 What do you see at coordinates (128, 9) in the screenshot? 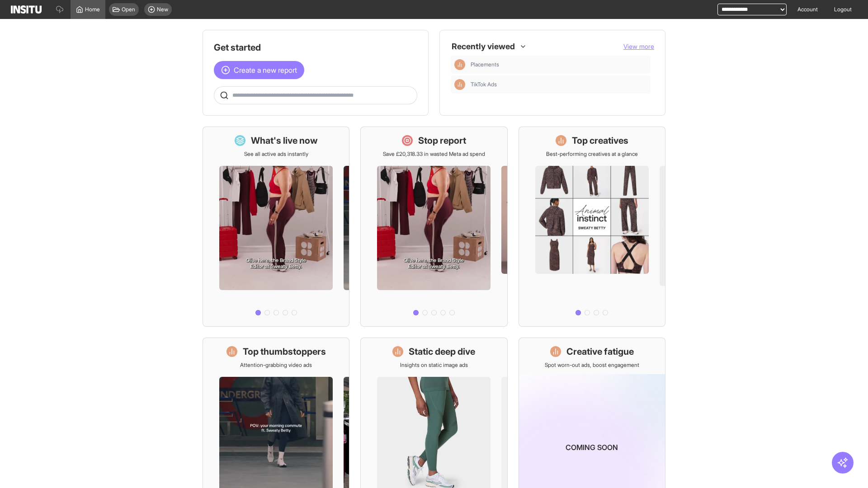
I see `span: Open` at bounding box center [128, 9].